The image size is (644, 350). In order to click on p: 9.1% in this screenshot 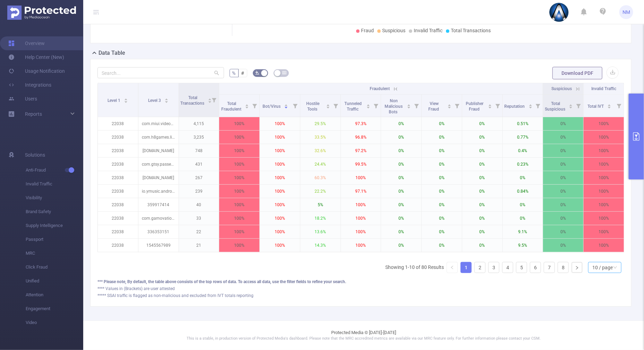, I will do `click(523, 231)`.